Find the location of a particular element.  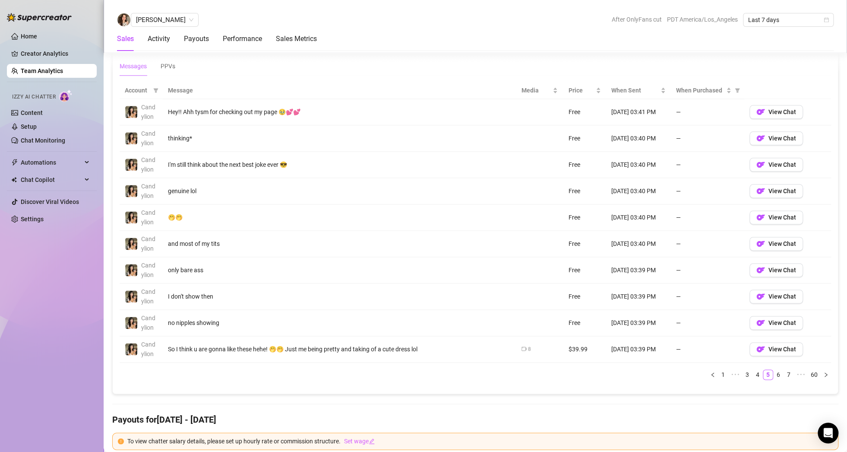

a: Settings is located at coordinates (32, 219).